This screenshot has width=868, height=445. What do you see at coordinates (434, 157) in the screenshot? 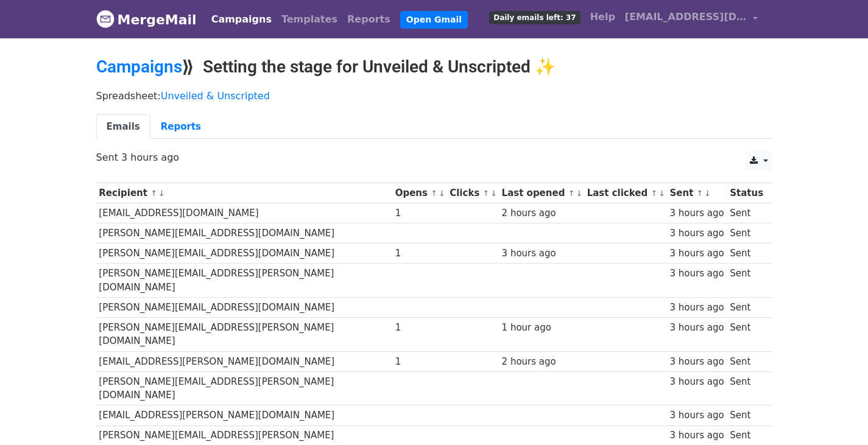
I see `p: Sent 3 hours ago` at bounding box center [434, 157].